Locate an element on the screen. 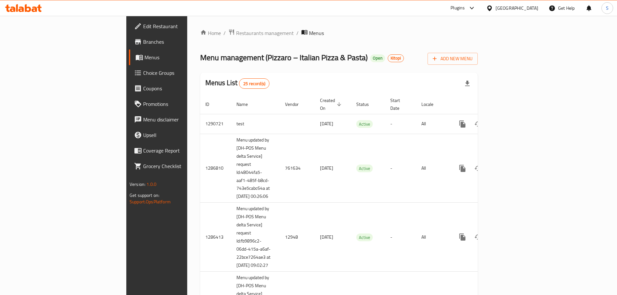 The image size is (617, 295). div: Plugins is located at coordinates (458, 8).